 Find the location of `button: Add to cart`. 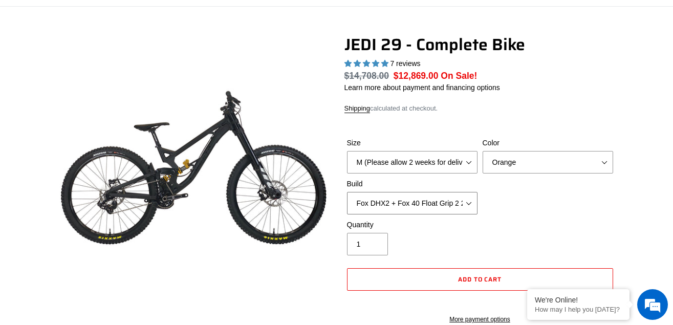

button: Add to cart is located at coordinates (480, 280).